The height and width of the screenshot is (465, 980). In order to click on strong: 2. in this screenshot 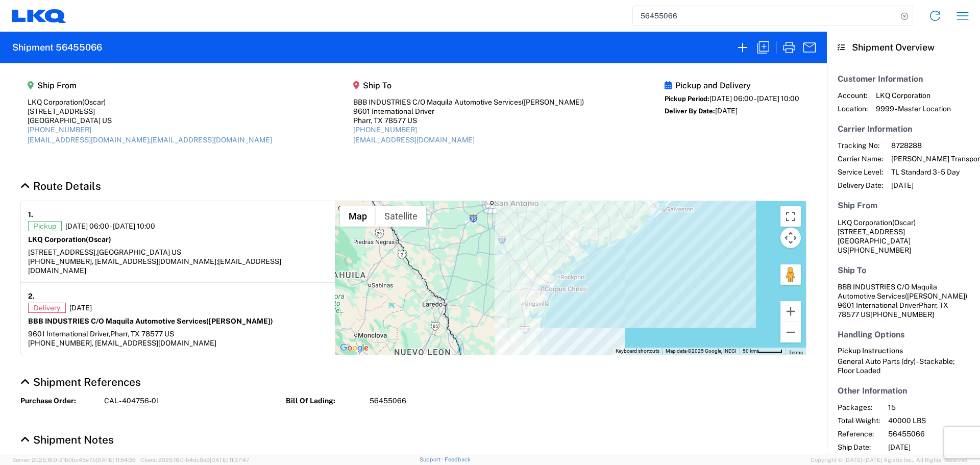, I will do `click(31, 296)`.